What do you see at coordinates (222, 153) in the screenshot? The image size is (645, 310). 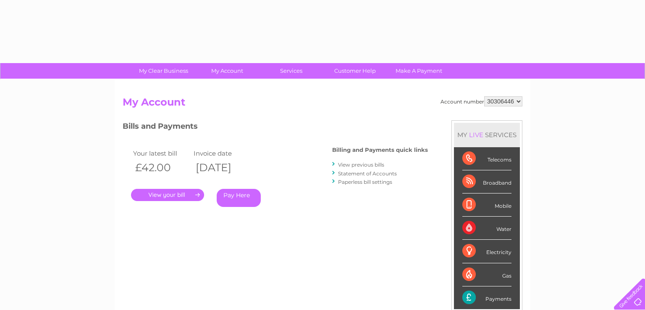 I see `td: Invoice date` at bounding box center [222, 153].